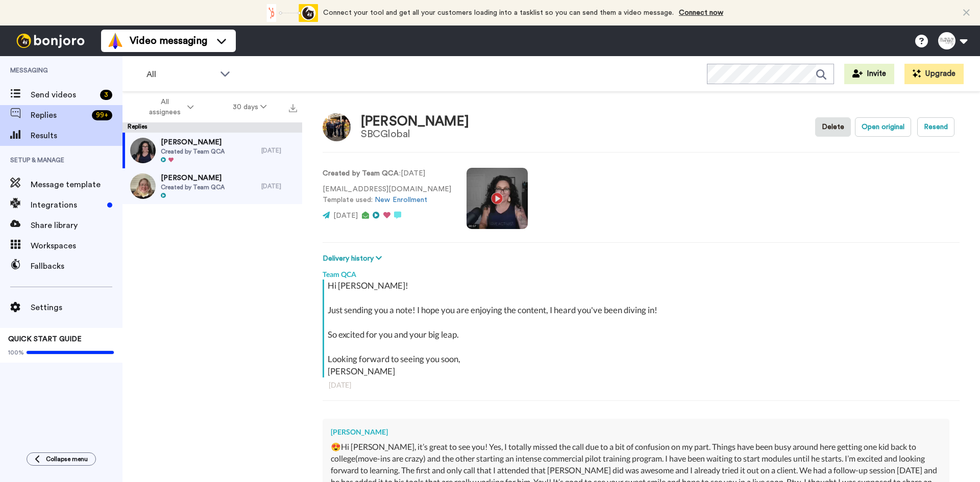  Describe the element at coordinates (415, 135) in the screenshot. I see `div: SBCGlobal` at that location.